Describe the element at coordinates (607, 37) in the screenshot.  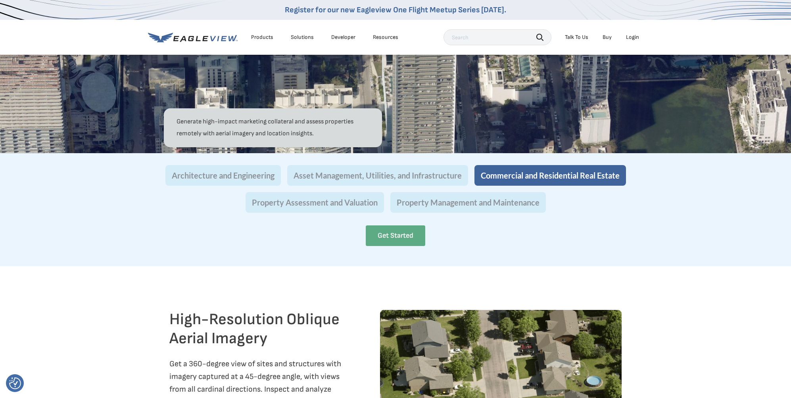
I see `a: Buy` at that location.